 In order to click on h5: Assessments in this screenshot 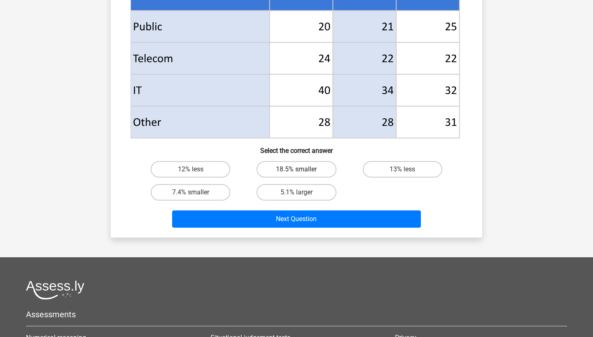, I will do `click(296, 315)`.